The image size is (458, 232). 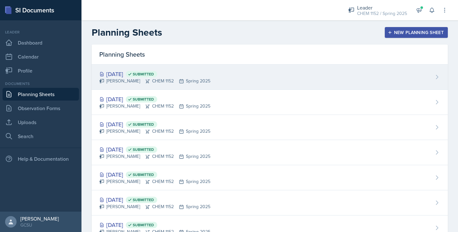 What do you see at coordinates (382, 13) in the screenshot?
I see `div: CHEM 1152 / Spring 2025` at bounding box center [382, 13].